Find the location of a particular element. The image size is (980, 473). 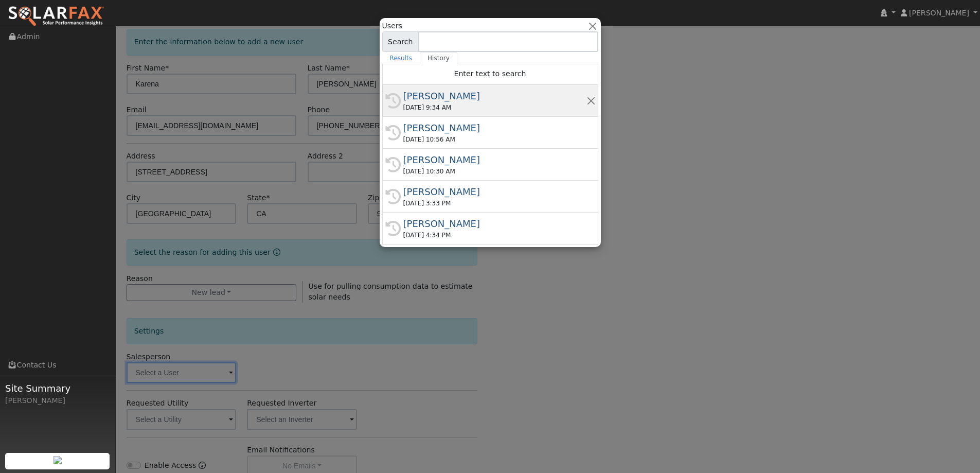

span: Users is located at coordinates (392, 26).